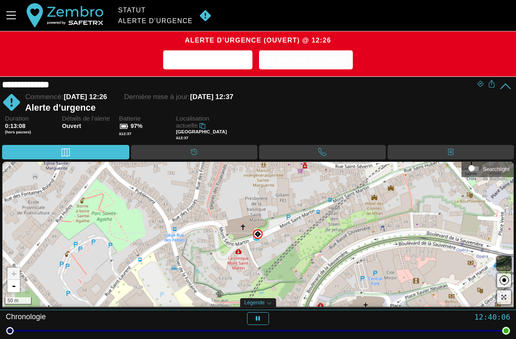 This screenshot has height=339, width=516. What do you see at coordinates (258, 40) in the screenshot?
I see `span: Alerte d’urgence (Ouvert) @ 12:26` at bounding box center [258, 40].